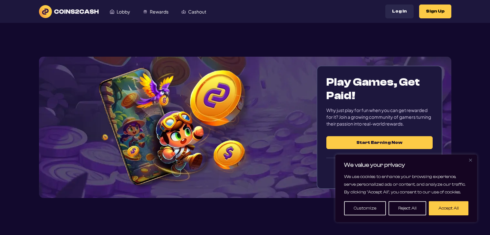 The image size is (490, 235). Describe the element at coordinates (406, 165) in the screenshot. I see `p: We value your privacy` at that location.